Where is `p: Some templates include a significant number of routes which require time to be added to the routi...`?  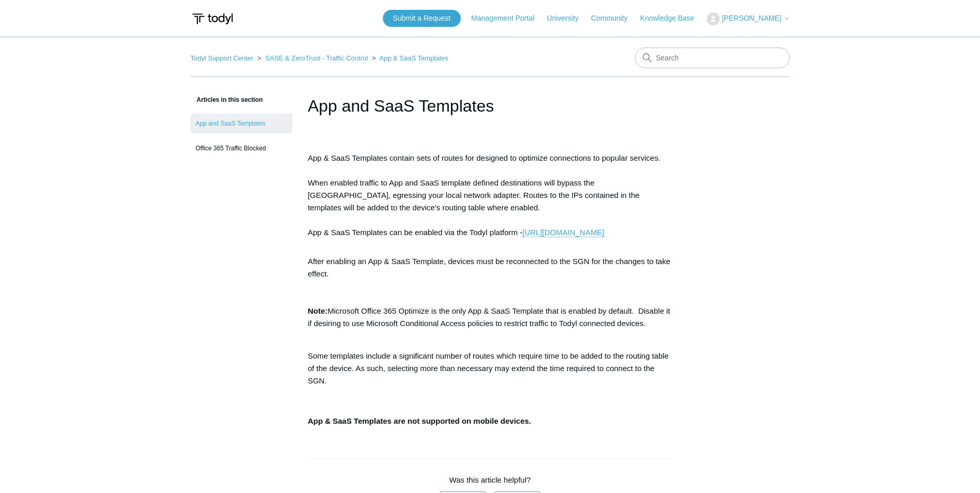
p: Some templates include a significant number of routes which require time to be added to the routi... is located at coordinates (491, 368).